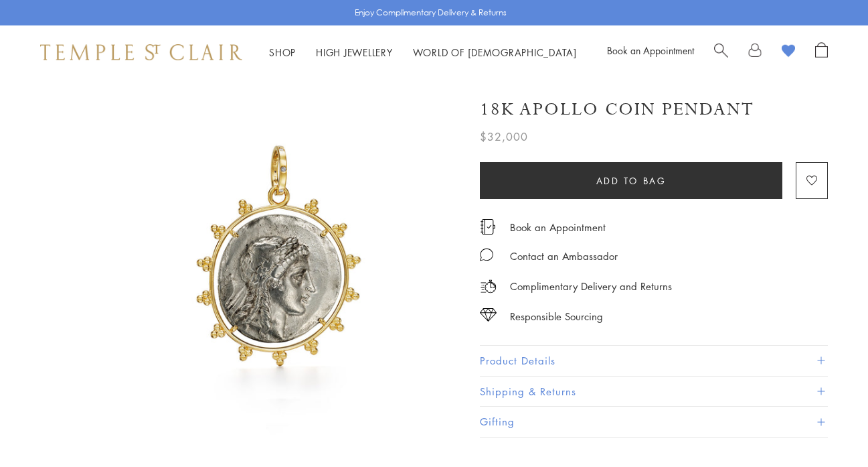 The width and height of the screenshot is (868, 467). I want to click on a: View Wishlist, so click(789, 52).